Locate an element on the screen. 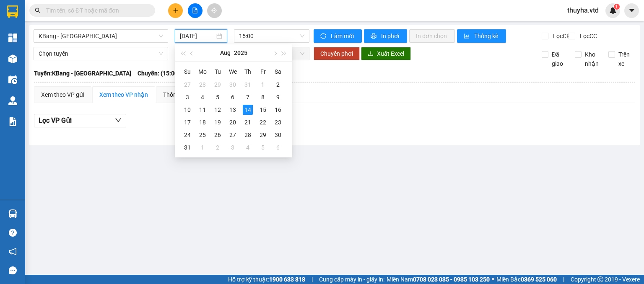 The height and width of the screenshot is (284, 644). td: 2025-08-30 is located at coordinates (278, 135).